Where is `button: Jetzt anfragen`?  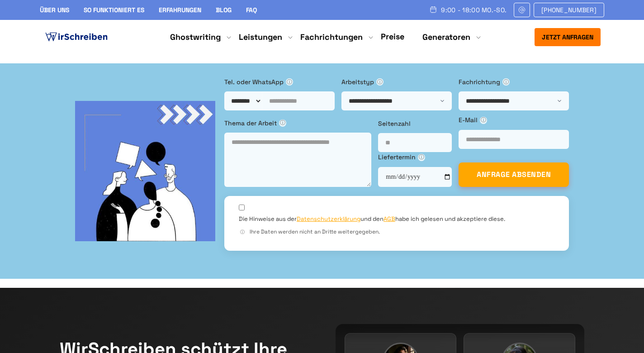 button: Jetzt anfragen is located at coordinates (567, 37).